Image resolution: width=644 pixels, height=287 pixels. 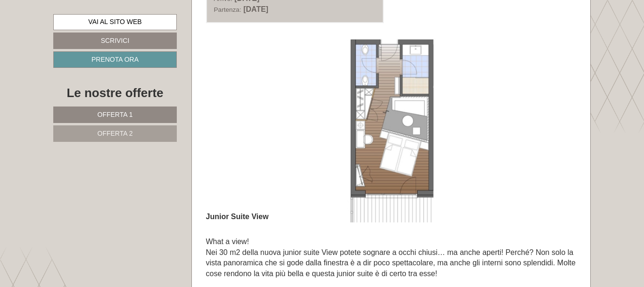 What do you see at coordinates (115, 134) in the screenshot?
I see `span: Offerta 2` at bounding box center [115, 134].